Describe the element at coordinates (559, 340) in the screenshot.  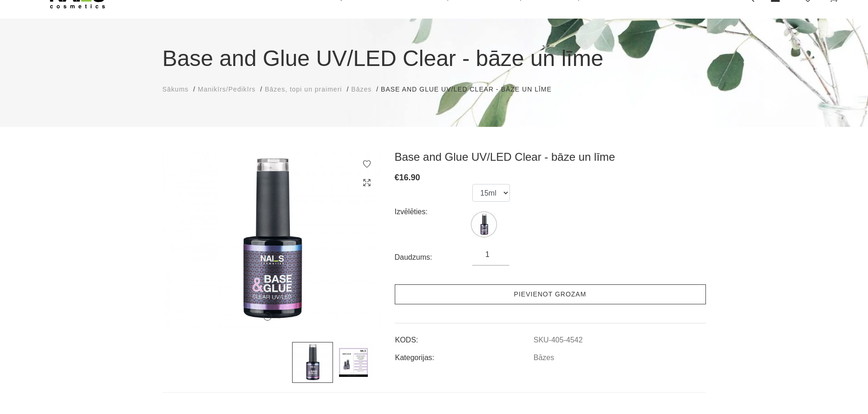
I see `a: SKU-405-4542` at that location.